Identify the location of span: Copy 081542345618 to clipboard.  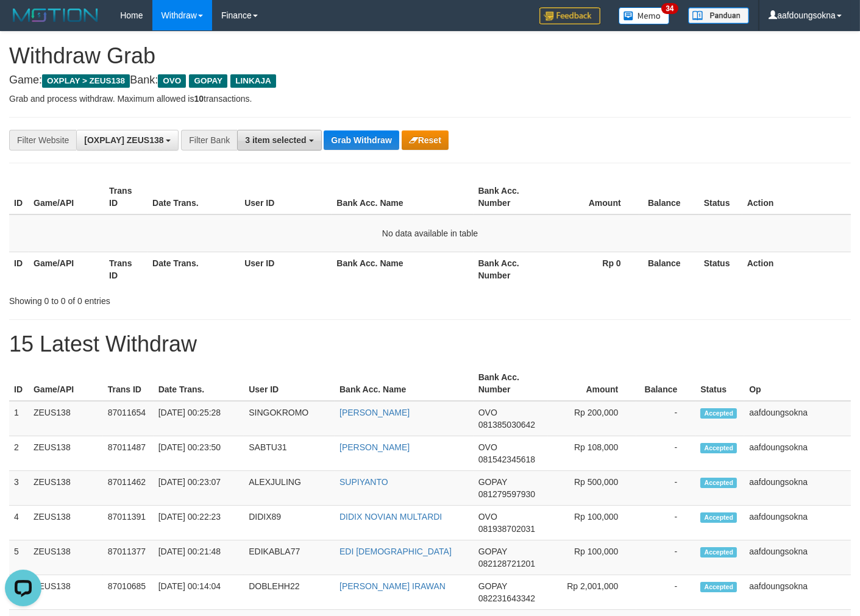
(507, 459).